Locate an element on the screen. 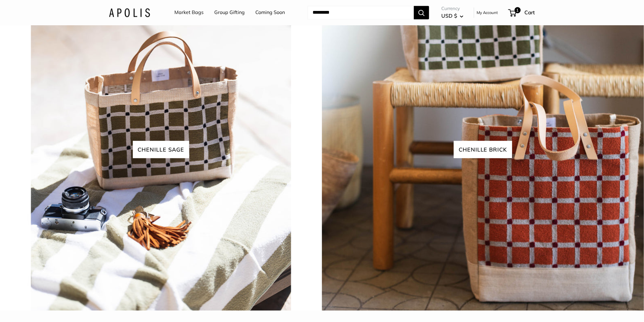  span: Currency is located at coordinates (452, 9).